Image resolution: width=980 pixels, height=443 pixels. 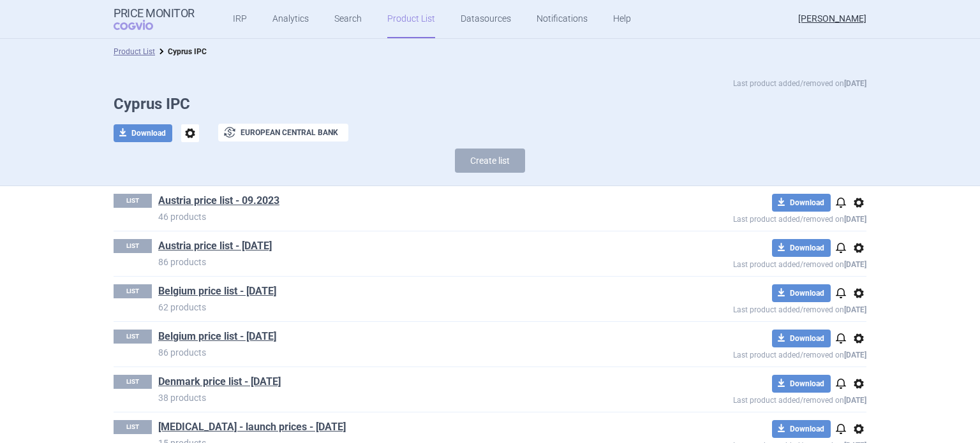 I want to click on h1: Belgium price list - 18.09.2024, so click(x=399, y=338).